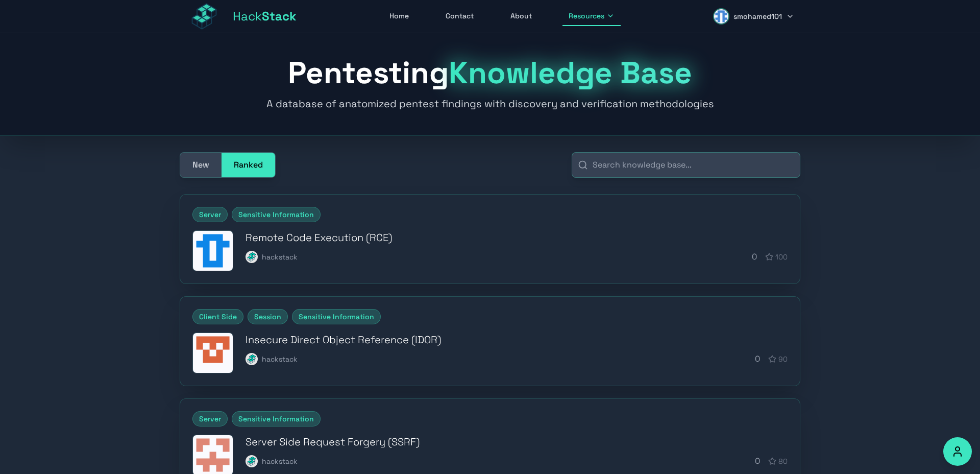 The height and width of the screenshot is (474, 980). Describe the element at coordinates (399, 16) in the screenshot. I see `a: Home` at that location.